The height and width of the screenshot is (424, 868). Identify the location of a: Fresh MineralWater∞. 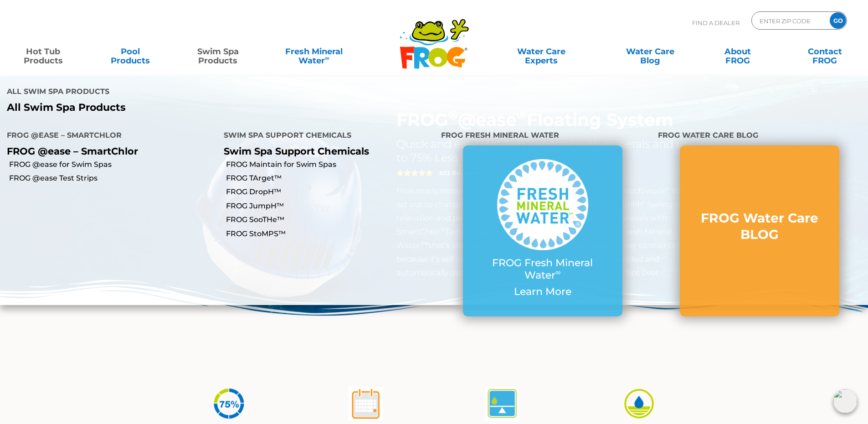
(313, 51).